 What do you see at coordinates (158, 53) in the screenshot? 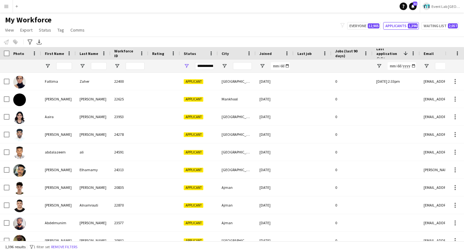
I see `span: Rating` at bounding box center [158, 53].